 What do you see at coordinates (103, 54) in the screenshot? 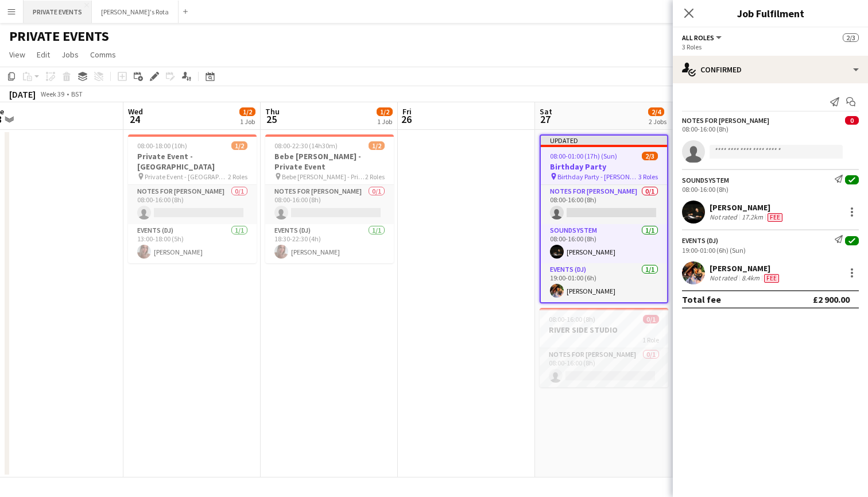
I see `a: Comms` at bounding box center [103, 54].